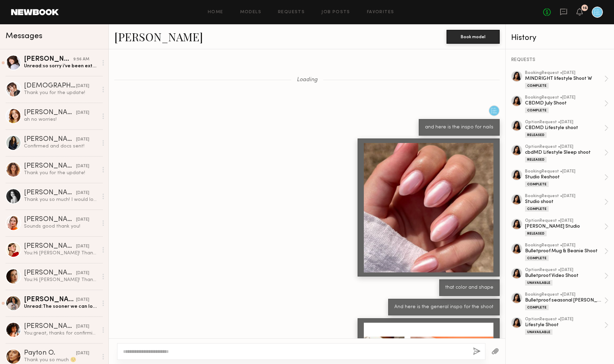 The height and width of the screenshot is (364, 614). Describe the element at coordinates (560, 60) in the screenshot. I see `div: REQUESTS` at that location.